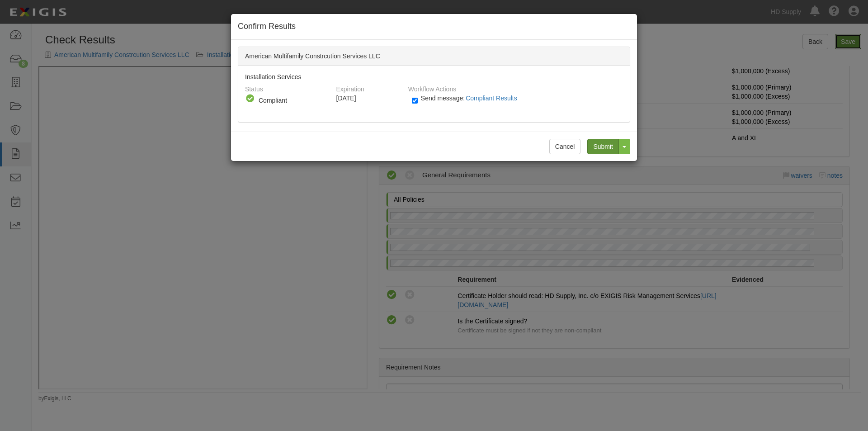  I want to click on div: American Multifamily Constrcution Services LLC, so click(434, 56).